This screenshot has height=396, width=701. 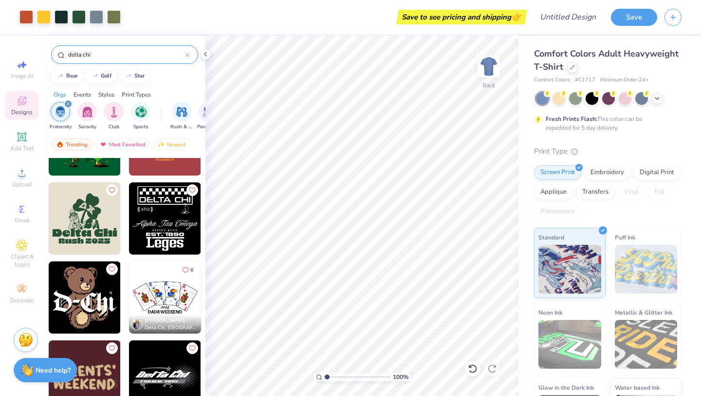 I want to click on div: Rhinestones, so click(x=558, y=211).